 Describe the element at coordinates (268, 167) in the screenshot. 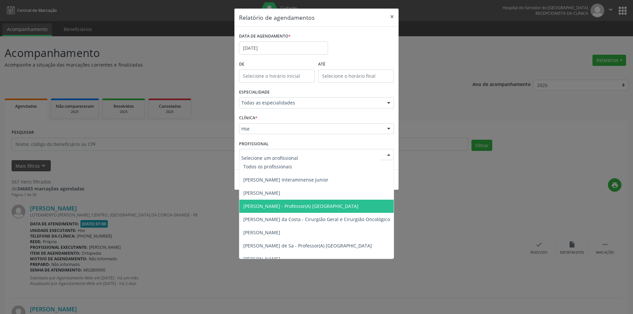

I see `span: Todos os profissionais` at that location.